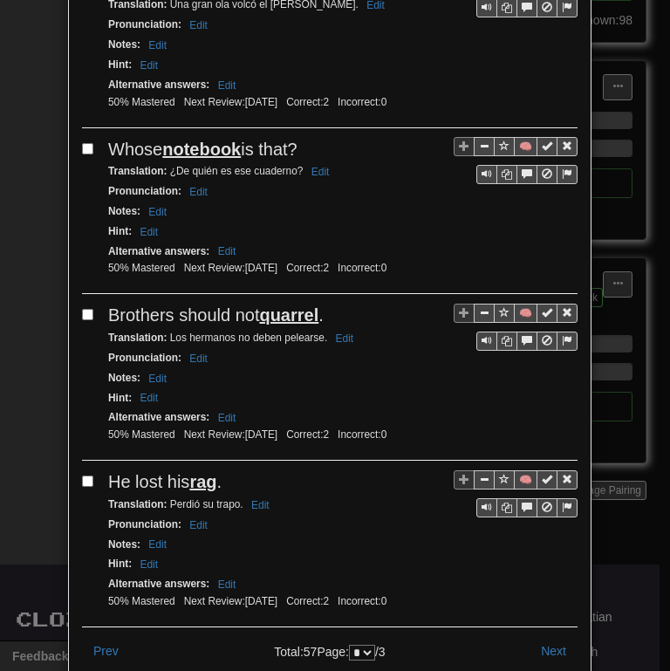 The width and height of the screenshot is (670, 671). Describe the element at coordinates (202, 482) in the screenshot. I see `u: rag` at that location.